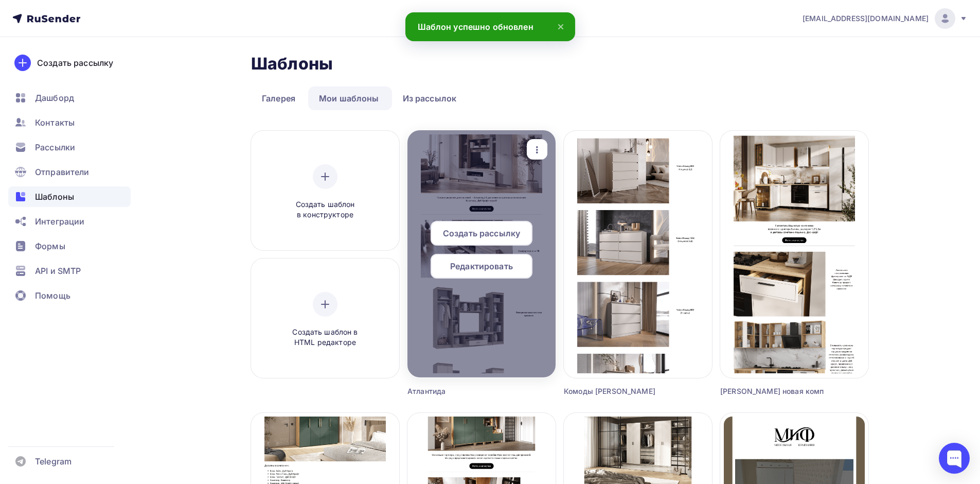  What do you see at coordinates (278, 98) in the screenshot?
I see `a: Галерея` at bounding box center [278, 98].